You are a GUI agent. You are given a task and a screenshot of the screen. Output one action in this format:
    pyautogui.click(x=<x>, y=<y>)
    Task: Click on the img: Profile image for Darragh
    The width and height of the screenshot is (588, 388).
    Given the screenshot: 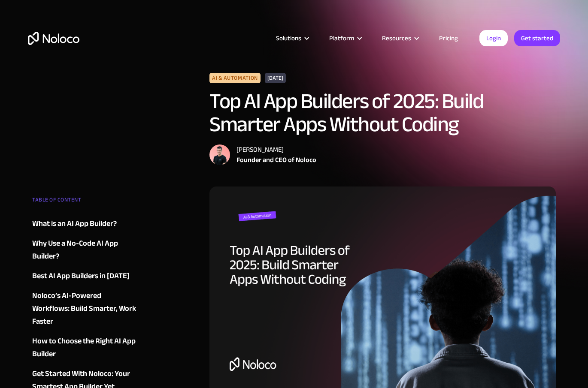 What is the action you would take?
    pyautogui.click(x=31, y=12)
    